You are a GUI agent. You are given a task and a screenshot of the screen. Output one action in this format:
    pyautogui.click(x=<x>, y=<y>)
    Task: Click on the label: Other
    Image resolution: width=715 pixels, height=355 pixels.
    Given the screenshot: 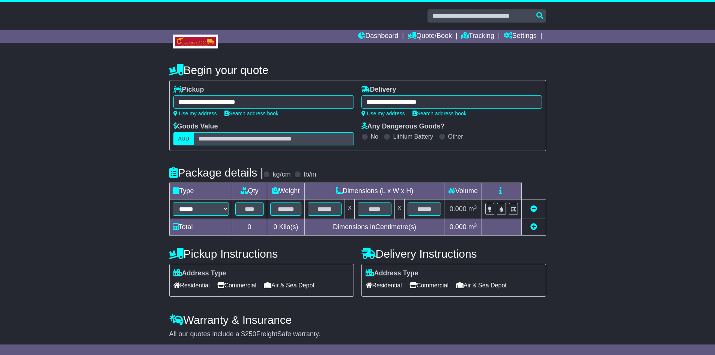 What is the action you would take?
    pyautogui.click(x=456, y=136)
    